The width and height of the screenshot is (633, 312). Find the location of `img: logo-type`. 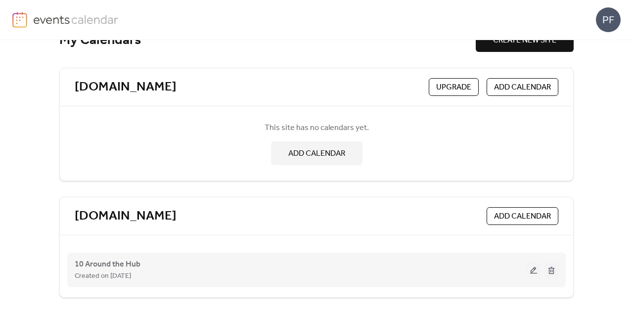

img: logo-type is located at coordinates (76, 19).